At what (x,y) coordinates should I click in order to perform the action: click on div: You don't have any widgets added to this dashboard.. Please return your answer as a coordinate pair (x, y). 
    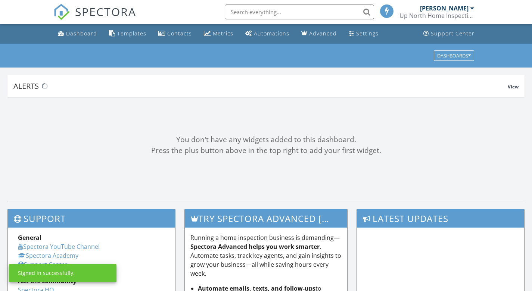
    Looking at the image, I should click on (266, 139).